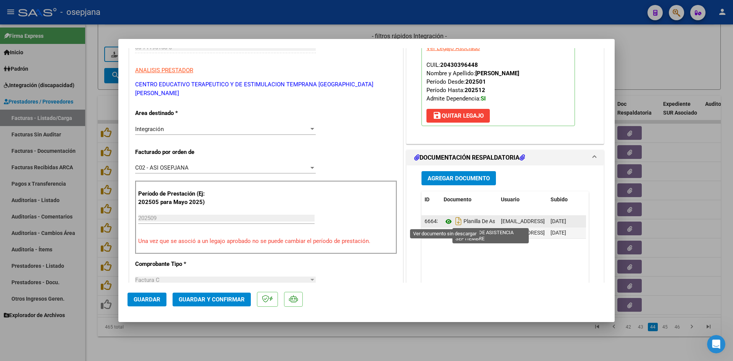 The height and width of the screenshot is (361, 733). Describe the element at coordinates (475, 90) in the screenshot. I see `strong: 202512` at that location.